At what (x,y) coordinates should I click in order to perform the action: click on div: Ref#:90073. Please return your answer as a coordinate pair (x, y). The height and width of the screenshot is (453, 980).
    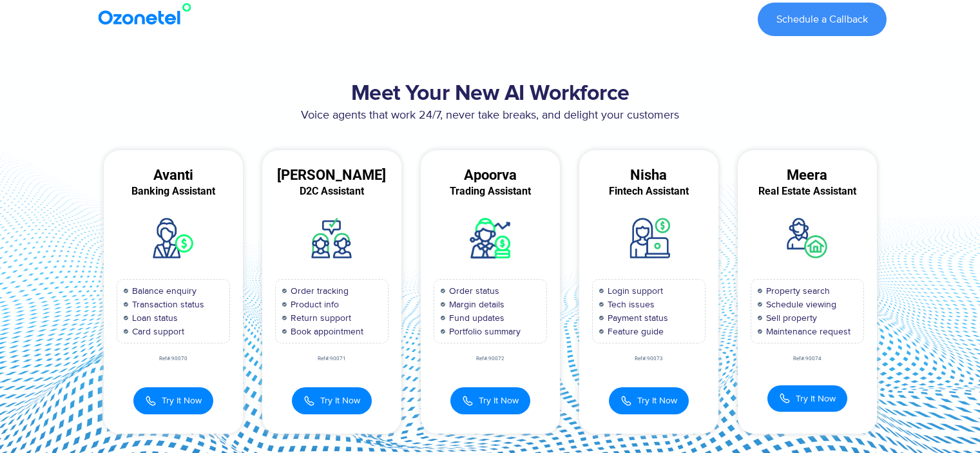
    Looking at the image, I should click on (649, 359).